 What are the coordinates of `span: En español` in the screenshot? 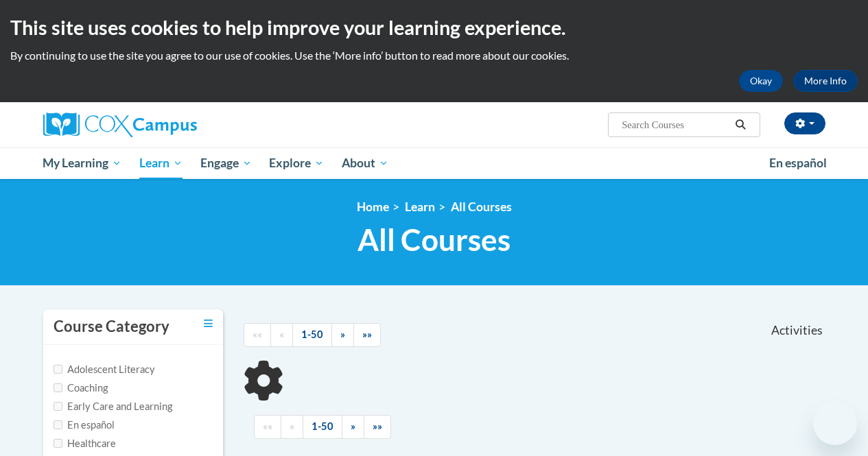 It's located at (798, 162).